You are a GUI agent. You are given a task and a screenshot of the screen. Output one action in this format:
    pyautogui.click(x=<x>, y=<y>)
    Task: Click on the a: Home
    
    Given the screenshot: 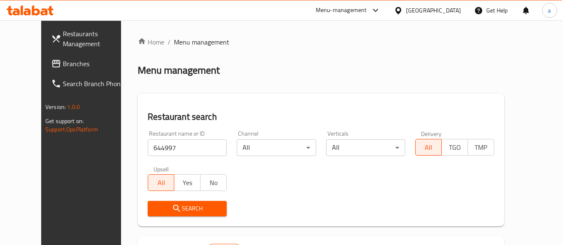 What is the action you would take?
    pyautogui.click(x=151, y=42)
    